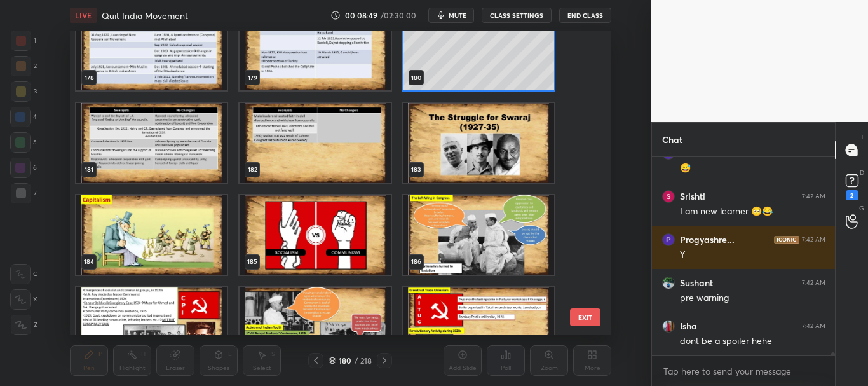 This screenshot has width=868, height=386. What do you see at coordinates (669, 283) in the screenshot?
I see `img: 2ae3d0c22eba48eb9768def24456538e.jpg` at bounding box center [669, 283].